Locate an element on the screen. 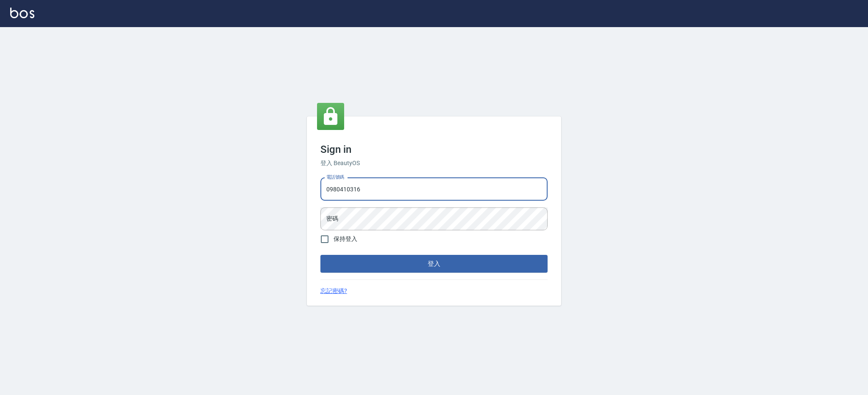 Image resolution: width=868 pixels, height=395 pixels. button: 登入 is located at coordinates (434, 264).